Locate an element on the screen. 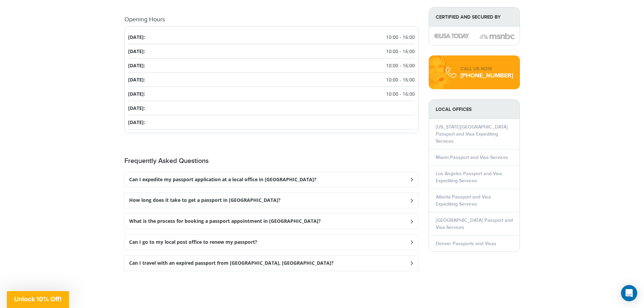 The width and height of the screenshot is (644, 308). strong: LOCAL OFFICES is located at coordinates (474, 109).